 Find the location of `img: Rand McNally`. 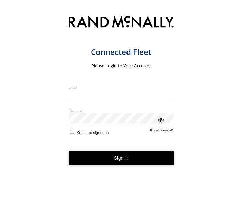

img: Rand McNally is located at coordinates (121, 22).